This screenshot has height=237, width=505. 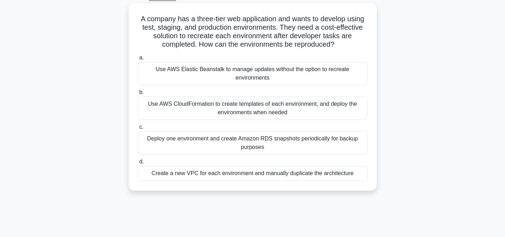 I want to click on div: Create a new VPC for each environment and manually duplicate the architecture, so click(x=253, y=174).